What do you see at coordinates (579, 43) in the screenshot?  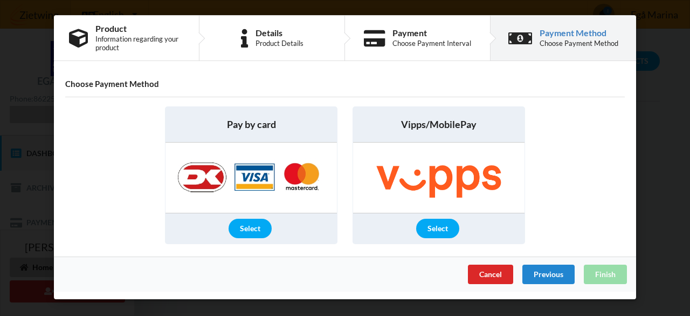 I see `div: Choose Payment Method` at bounding box center [579, 43].